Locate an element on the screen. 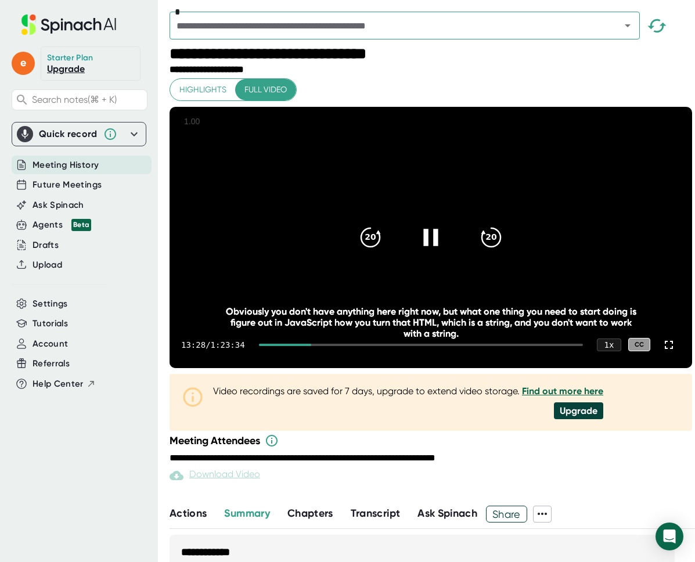 This screenshot has width=695, height=562. span: Account is located at coordinates (50, 344).